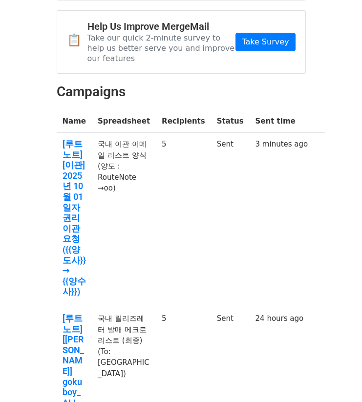 This screenshot has height=402, width=362. Describe the element at coordinates (181, 92) in the screenshot. I see `h2: Campaigns` at that location.